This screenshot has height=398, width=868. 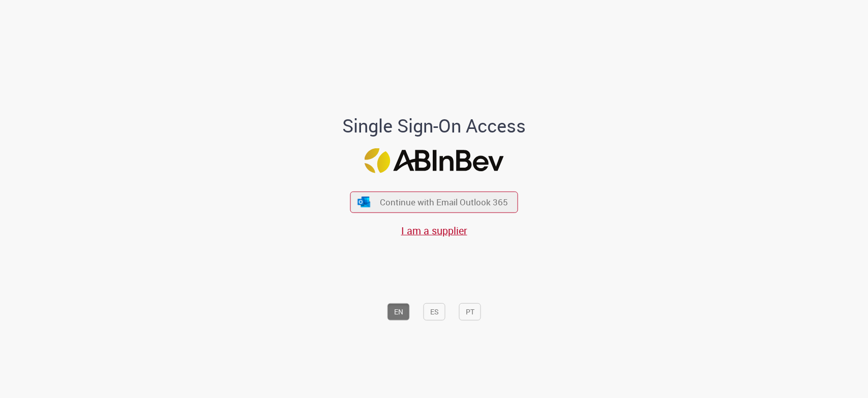 I want to click on button: PT, so click(x=470, y=311).